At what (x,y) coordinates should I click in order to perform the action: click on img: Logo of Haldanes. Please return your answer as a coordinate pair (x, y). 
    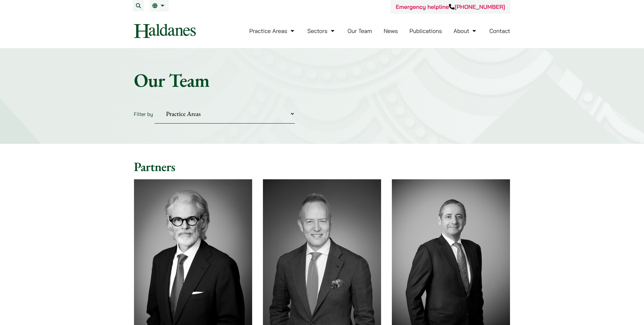
    Looking at the image, I should click on (165, 31).